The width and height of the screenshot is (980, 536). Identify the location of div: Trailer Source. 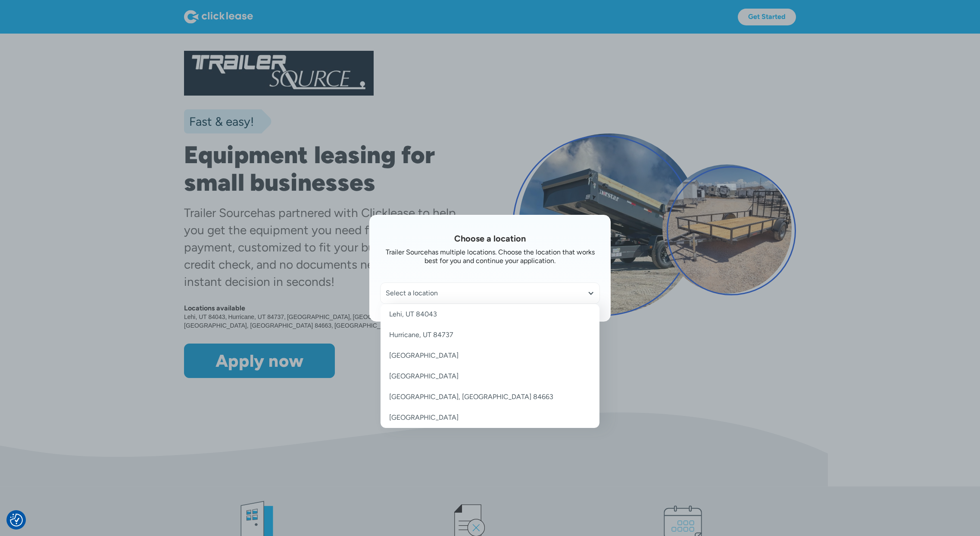
(407, 252).